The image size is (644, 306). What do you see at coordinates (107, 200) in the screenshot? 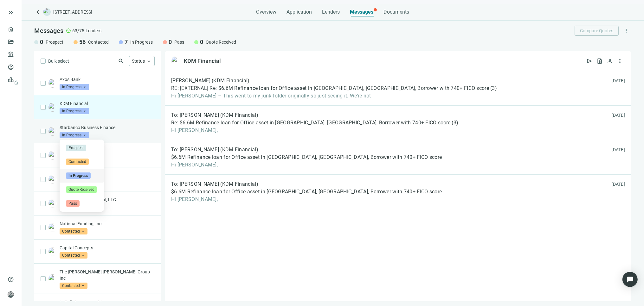
I see `p: Inlet Real Estate Capital, LLC.` at bounding box center [107, 200].